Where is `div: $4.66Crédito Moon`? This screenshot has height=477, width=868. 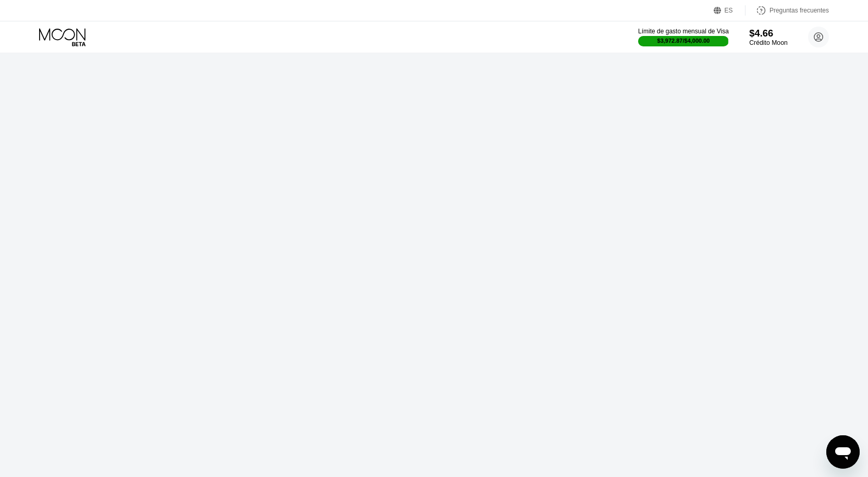
div: $4.66Crédito Moon is located at coordinates (768, 37).